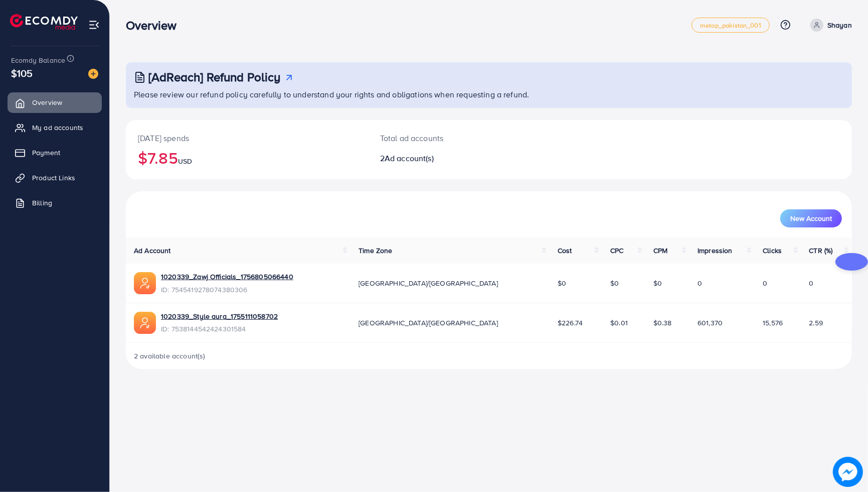 This screenshot has height=492, width=868. Describe the element at coordinates (153, 251) in the screenshot. I see `span: Ad Account` at that location.